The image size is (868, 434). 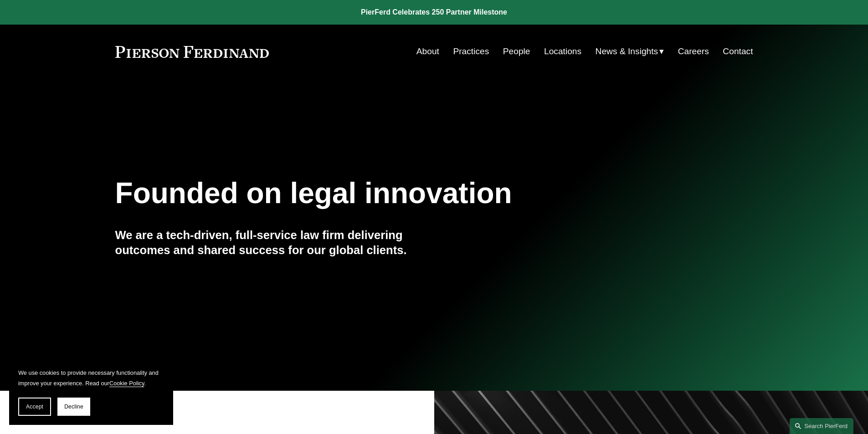 What do you see at coordinates (822, 426) in the screenshot?
I see `a: Search this site` at bounding box center [822, 426].